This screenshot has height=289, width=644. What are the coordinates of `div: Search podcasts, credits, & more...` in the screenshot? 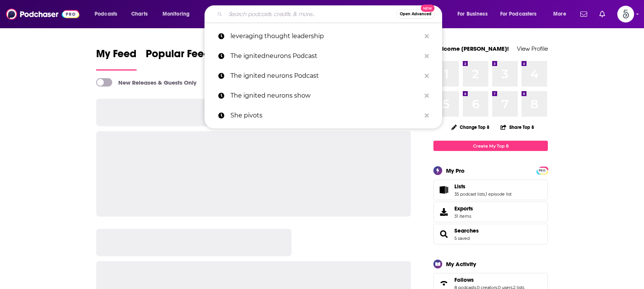 It's located at (331, 14).